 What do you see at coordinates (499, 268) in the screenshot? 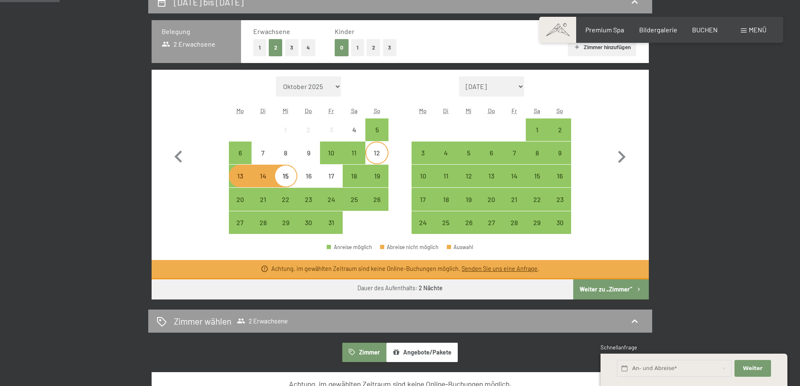
I see `a: Senden Sie uns eine Anfrage` at bounding box center [499, 268].